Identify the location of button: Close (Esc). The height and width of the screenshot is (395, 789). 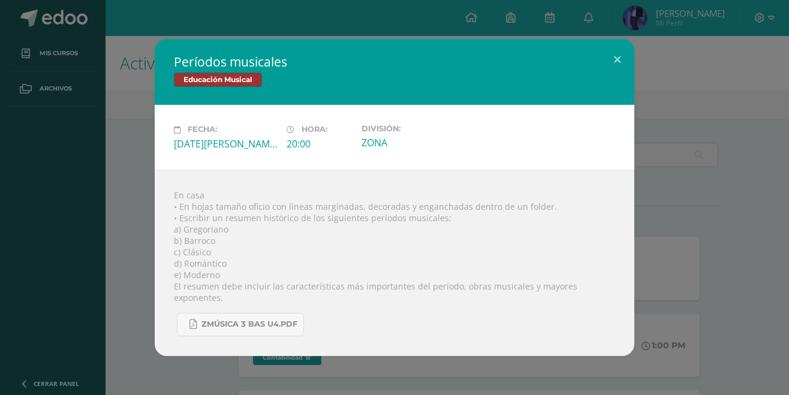
(617, 59).